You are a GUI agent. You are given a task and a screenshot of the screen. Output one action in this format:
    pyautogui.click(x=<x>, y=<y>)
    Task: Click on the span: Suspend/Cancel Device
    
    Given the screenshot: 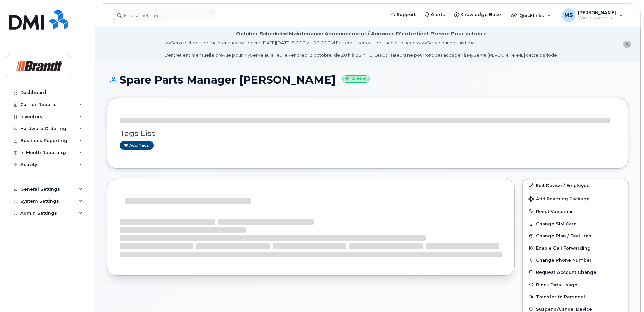 What is the action you would take?
    pyautogui.click(x=564, y=309)
    